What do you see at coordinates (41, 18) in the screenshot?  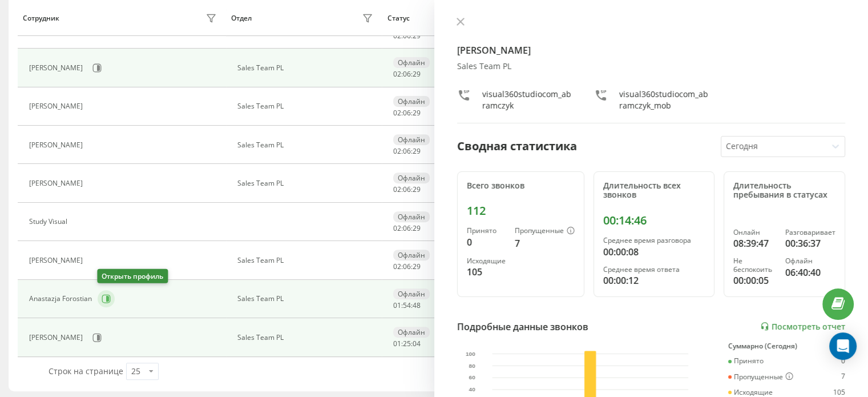 I see `div: Сотрудник` at bounding box center [41, 18].